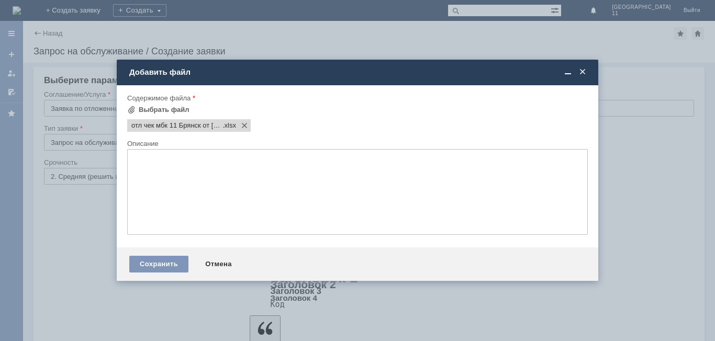 The width and height of the screenshot is (715, 341). What do you see at coordinates (359, 72) in the screenshot?
I see `div: Добавить файл` at bounding box center [359, 72].